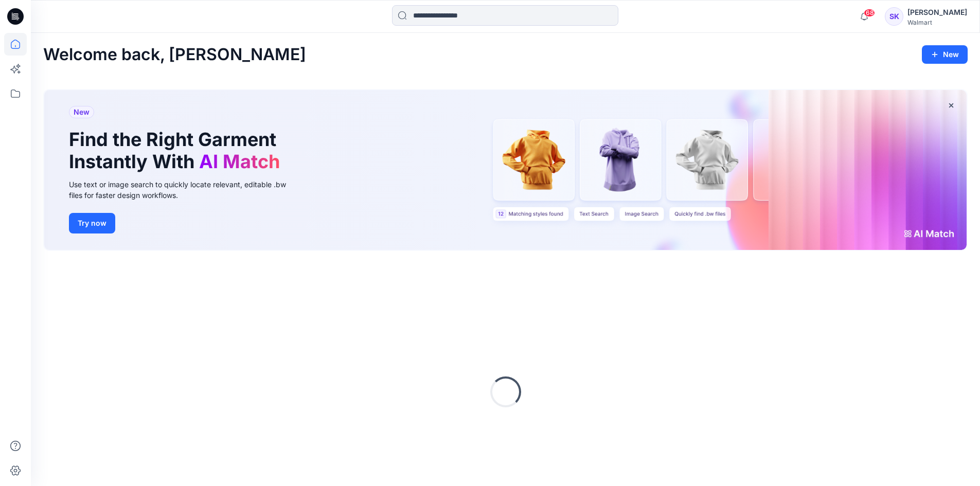  What do you see at coordinates (92, 224) in the screenshot?
I see `a: Try now` at bounding box center [92, 224].